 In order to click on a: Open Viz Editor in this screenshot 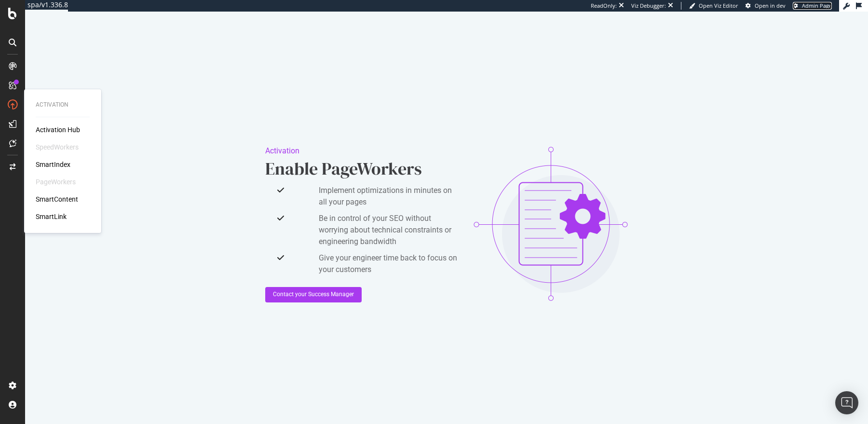, I will do `click(714, 6)`.